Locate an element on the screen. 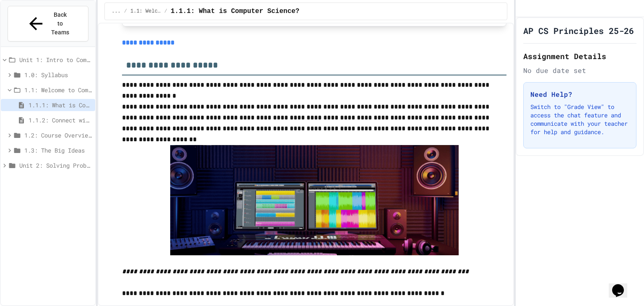 The width and height of the screenshot is (644, 306). span: 1.2: Course Overview and the AP Exam is located at coordinates (58, 135).